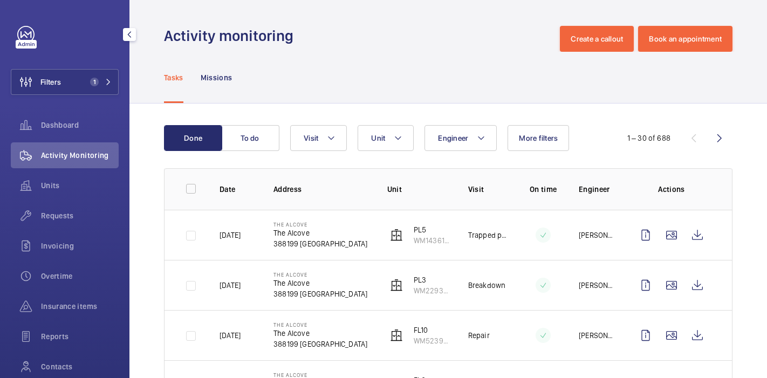 This screenshot has width=767, height=378. Describe the element at coordinates (432, 330) in the screenshot. I see `p: FL10` at that location.